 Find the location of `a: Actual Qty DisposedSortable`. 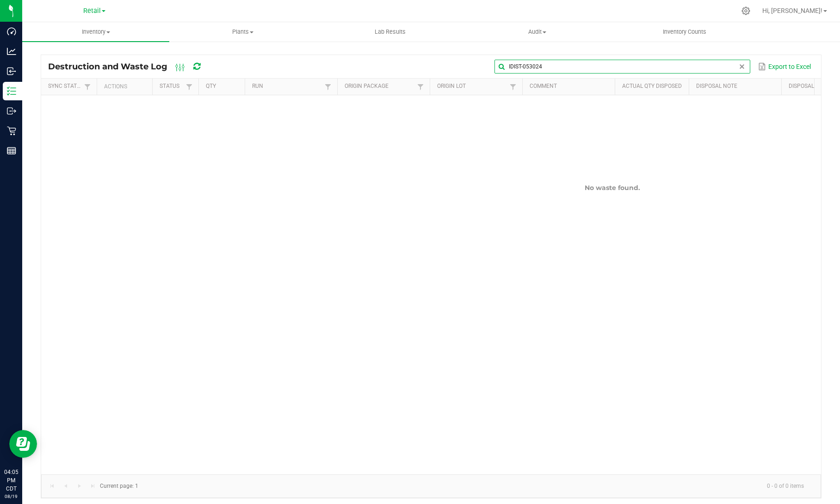

a: Actual Qty DisposedSortable is located at coordinates (653, 86).